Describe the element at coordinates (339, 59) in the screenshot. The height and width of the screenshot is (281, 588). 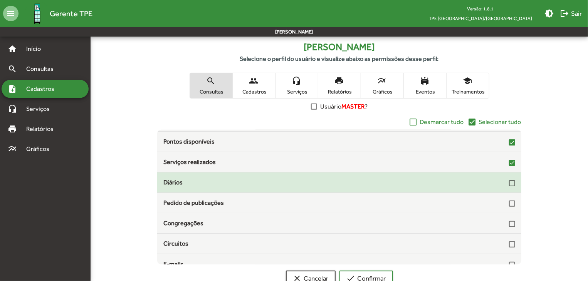
I see `strong: Selecione o perfil do usuário e visualize abaixo as permissões desse perfil:` at that location.